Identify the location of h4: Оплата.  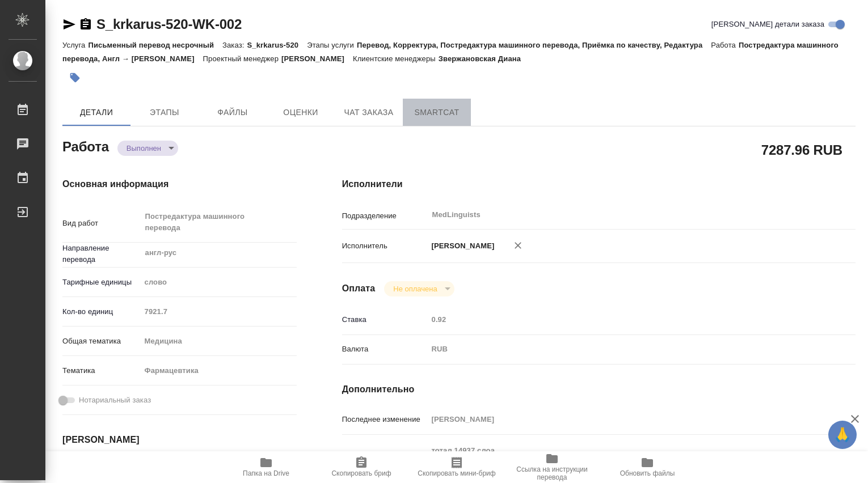
(359, 289).